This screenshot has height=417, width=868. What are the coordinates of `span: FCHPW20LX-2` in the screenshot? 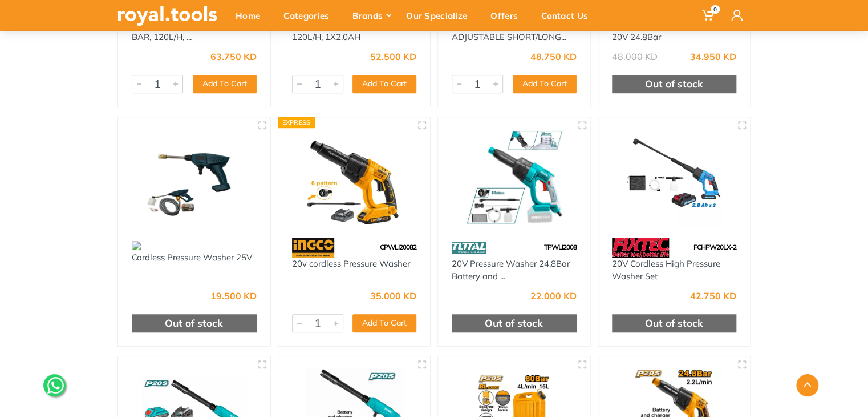 It's located at (714, 246).